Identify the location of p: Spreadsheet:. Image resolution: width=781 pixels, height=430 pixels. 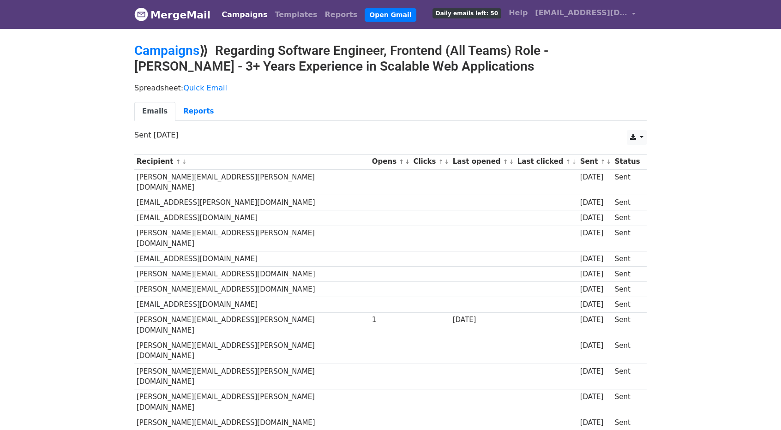
(390, 88).